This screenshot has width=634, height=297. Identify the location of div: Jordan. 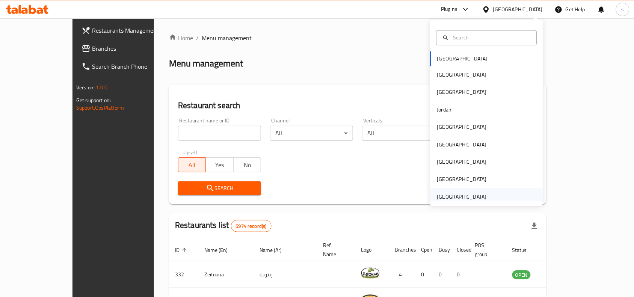
(445, 110).